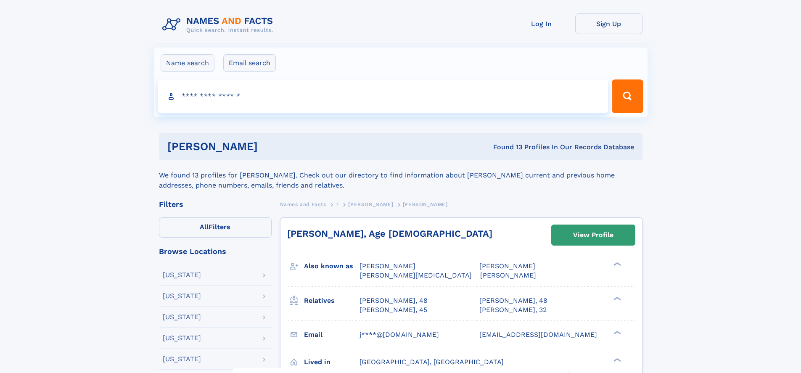 Image resolution: width=801 pixels, height=373 pixels. What do you see at coordinates (332, 266) in the screenshot?
I see `h3: Also known as` at bounding box center [332, 266].